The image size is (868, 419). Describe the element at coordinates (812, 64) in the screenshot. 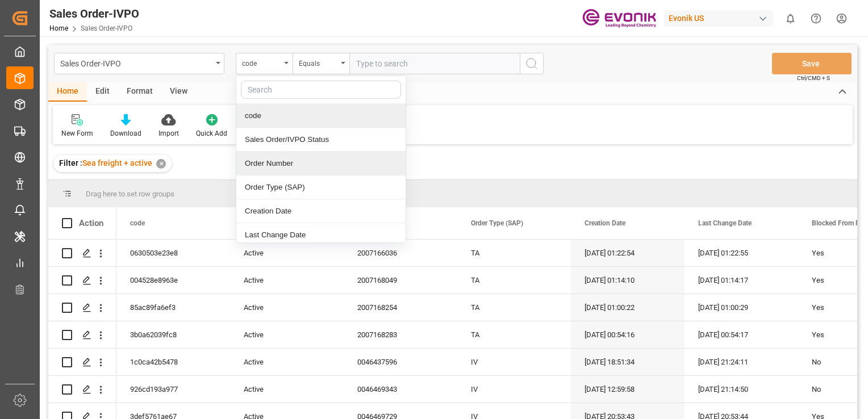

I see `button: Save` at that location.